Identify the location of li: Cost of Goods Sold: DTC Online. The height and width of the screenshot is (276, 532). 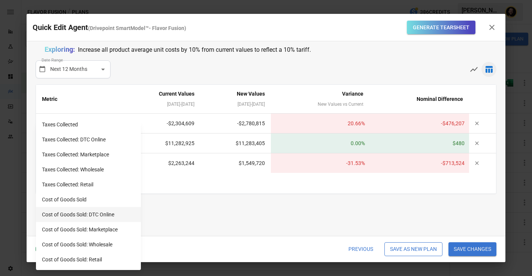
(88, 214).